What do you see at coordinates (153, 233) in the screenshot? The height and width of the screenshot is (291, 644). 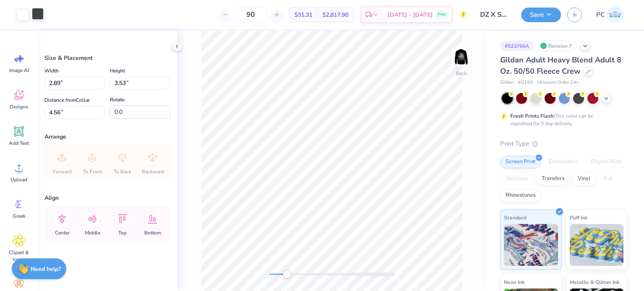 I see `span: Bottom` at bounding box center [153, 233].